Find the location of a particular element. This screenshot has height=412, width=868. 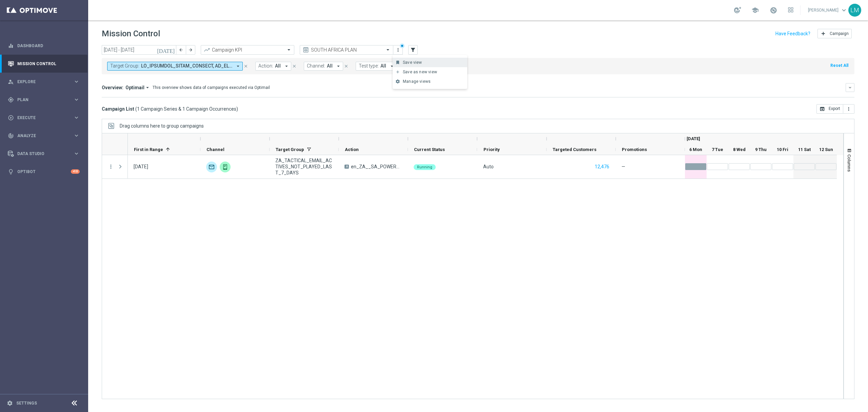

span: 1 Campaign Series & 1 Campaign Occurrences is located at coordinates (186, 109).